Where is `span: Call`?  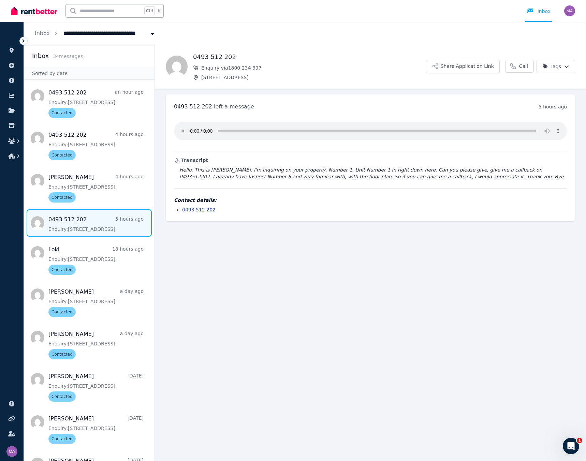
span: Call is located at coordinates (524, 66).